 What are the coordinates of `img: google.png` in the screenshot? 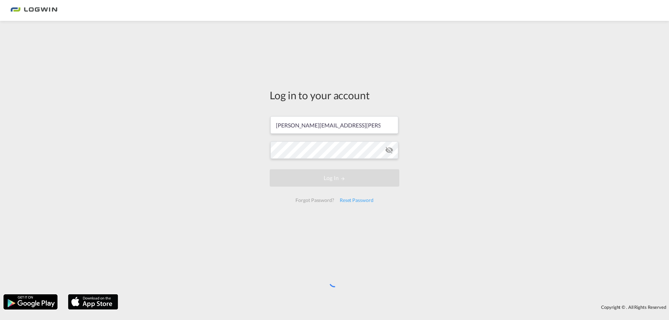 It's located at (30, 302).